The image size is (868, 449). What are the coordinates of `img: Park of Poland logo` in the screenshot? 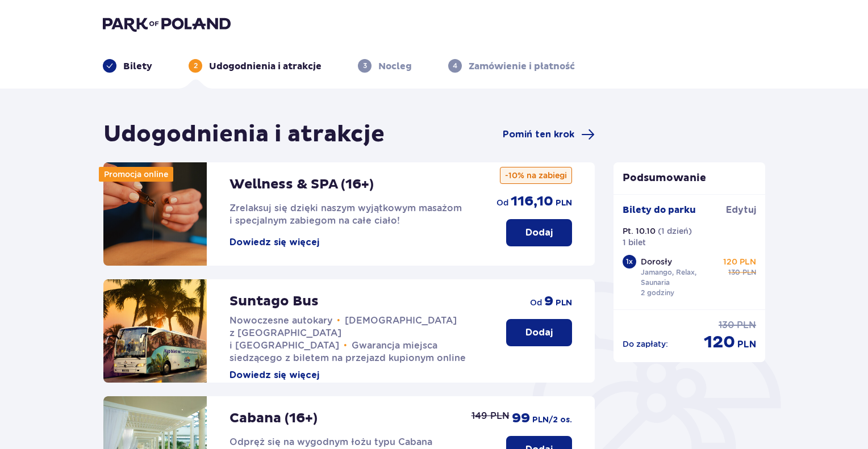 It's located at (166, 24).